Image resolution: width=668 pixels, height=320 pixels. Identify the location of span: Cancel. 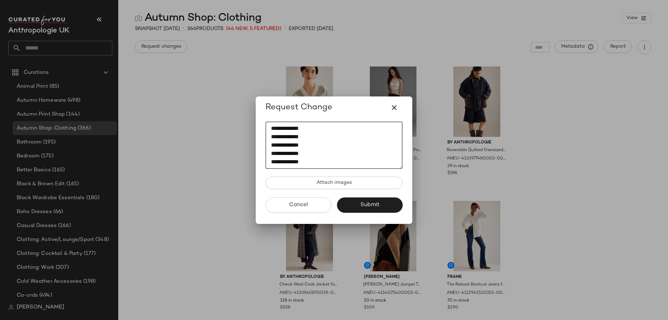
(298, 204).